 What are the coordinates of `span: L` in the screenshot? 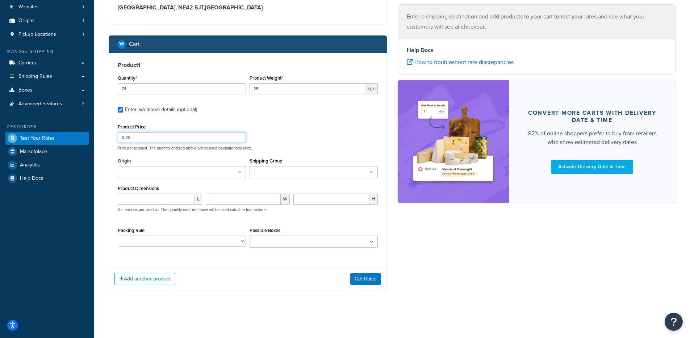 It's located at (198, 199).